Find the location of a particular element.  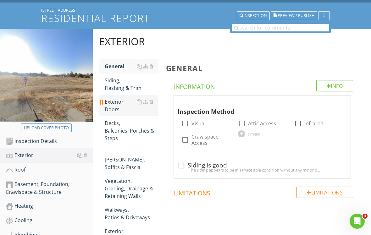

div: Limitations is located at coordinates (324, 192).